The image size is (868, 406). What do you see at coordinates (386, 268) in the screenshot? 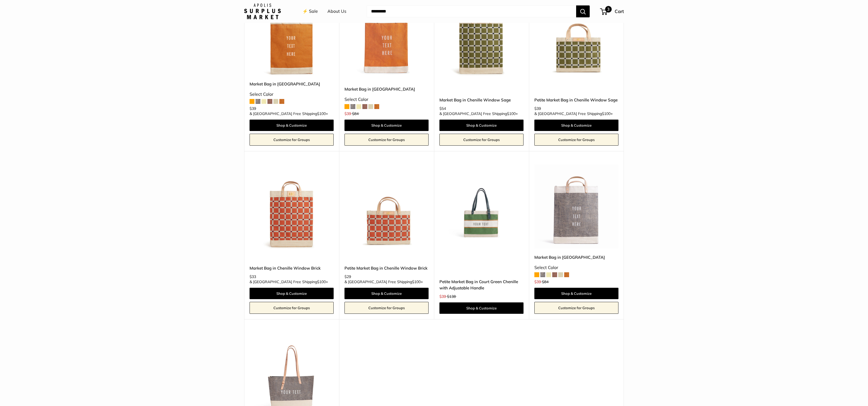
I see `a: Petite Market Bag in Chenille Window Brick` at bounding box center [386, 268].